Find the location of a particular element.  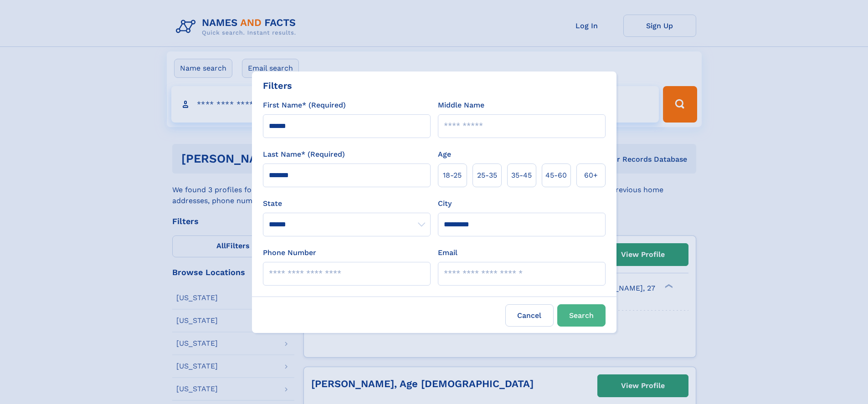

label: Phone Number is located at coordinates (289, 253).